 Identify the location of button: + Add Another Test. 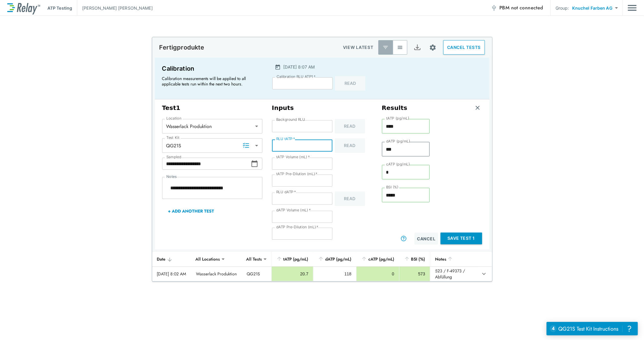
(191, 211).